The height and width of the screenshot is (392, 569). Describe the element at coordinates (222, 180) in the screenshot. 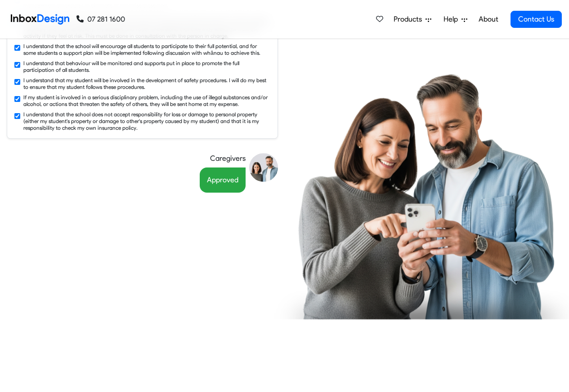

I see `div: Approved` at that location.